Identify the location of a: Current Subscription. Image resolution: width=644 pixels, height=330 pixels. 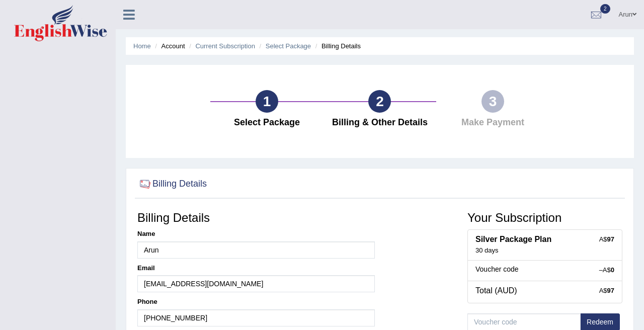
(225, 46).